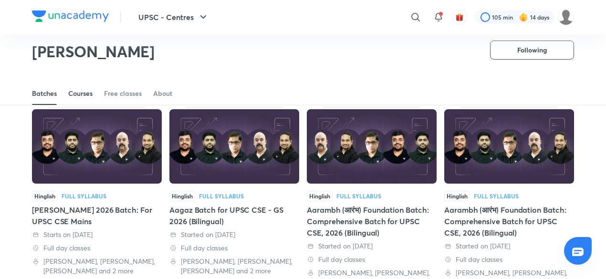  I want to click on div: Free classes, so click(123, 93).